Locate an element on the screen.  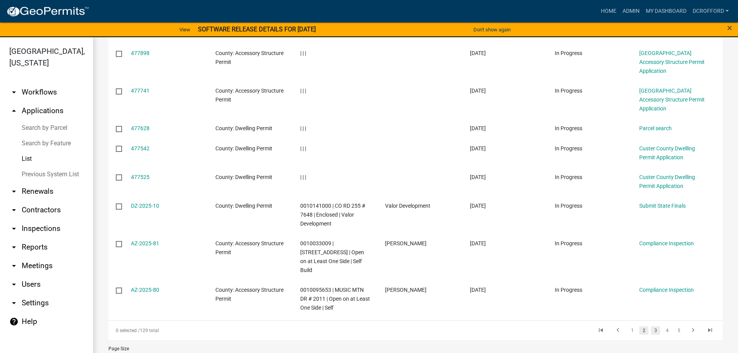
a: 3 is located at coordinates (655, 330).